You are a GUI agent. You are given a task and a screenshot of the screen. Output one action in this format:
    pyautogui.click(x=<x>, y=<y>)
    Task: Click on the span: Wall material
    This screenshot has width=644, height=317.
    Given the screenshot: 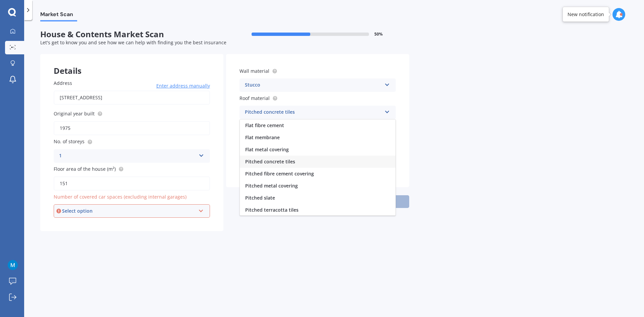 What is the action you would take?
    pyautogui.click(x=254, y=71)
    